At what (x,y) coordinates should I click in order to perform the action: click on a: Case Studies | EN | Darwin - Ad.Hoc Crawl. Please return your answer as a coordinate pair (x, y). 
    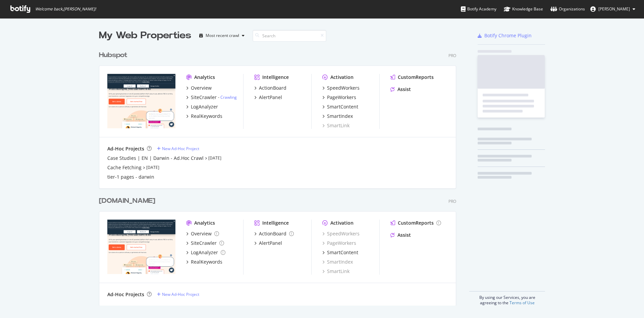
    Looking at the image, I should click on (155, 158).